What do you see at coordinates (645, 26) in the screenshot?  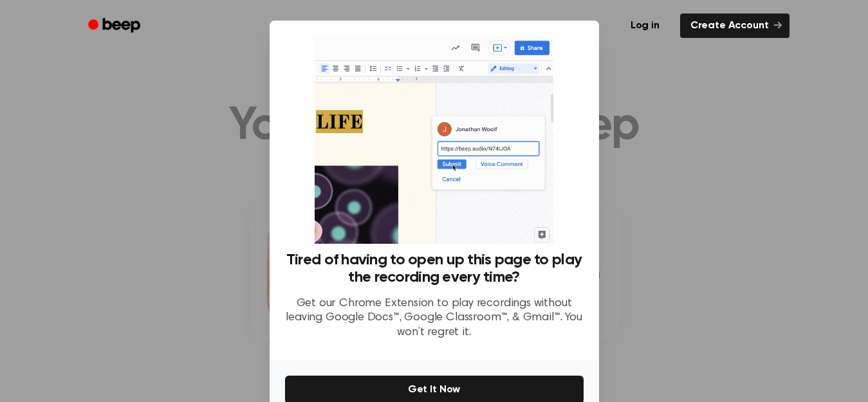 I see `a: Log in` at bounding box center [645, 26].